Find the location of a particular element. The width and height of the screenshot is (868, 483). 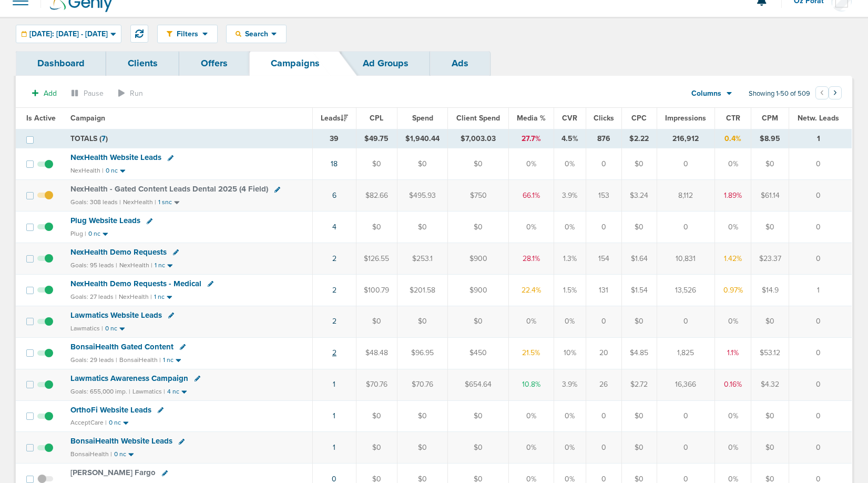

td: 27.7% is located at coordinates (531, 138).